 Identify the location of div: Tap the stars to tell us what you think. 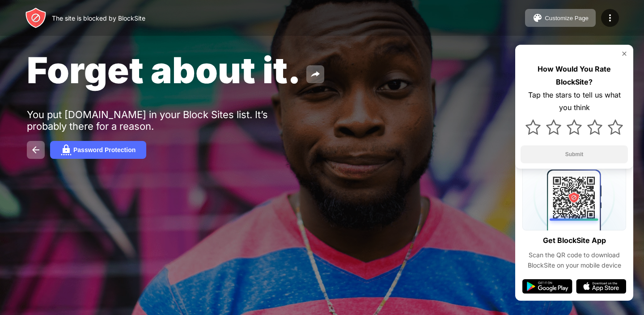
(575, 101).